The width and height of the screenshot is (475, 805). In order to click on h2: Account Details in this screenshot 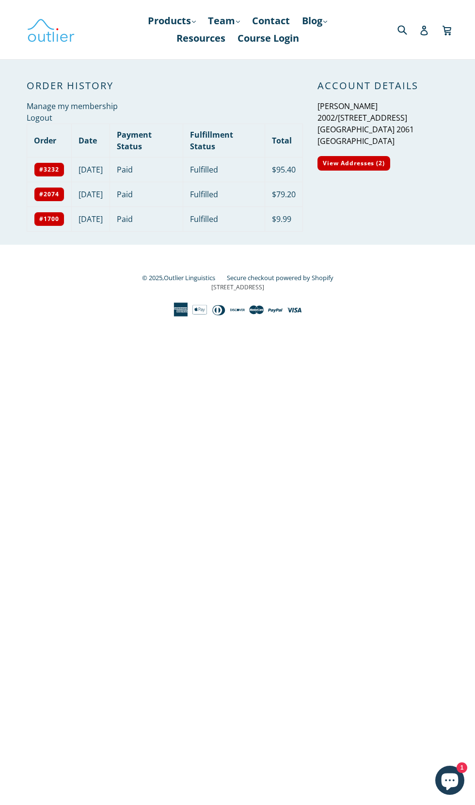, I will do `click(383, 86)`.